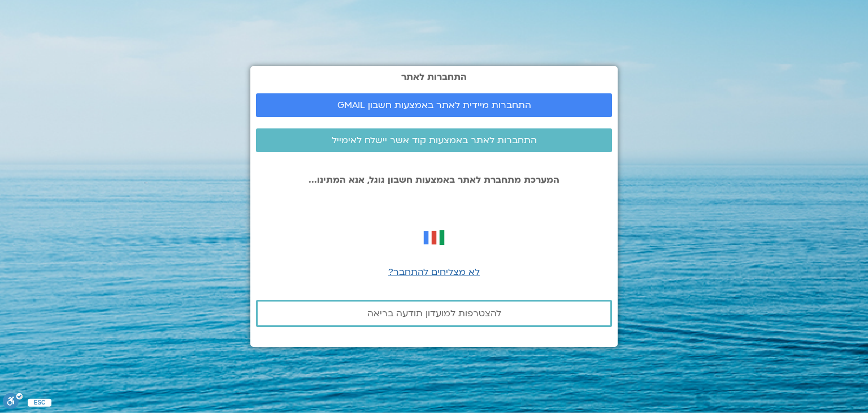 Image resolution: width=868 pixels, height=413 pixels. Describe the element at coordinates (434, 272) in the screenshot. I see `a: לא מצליחים להתחבר?` at that location.